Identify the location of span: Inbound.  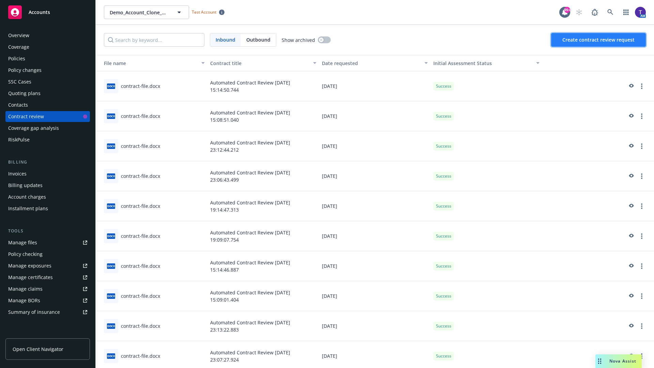
(225, 40).